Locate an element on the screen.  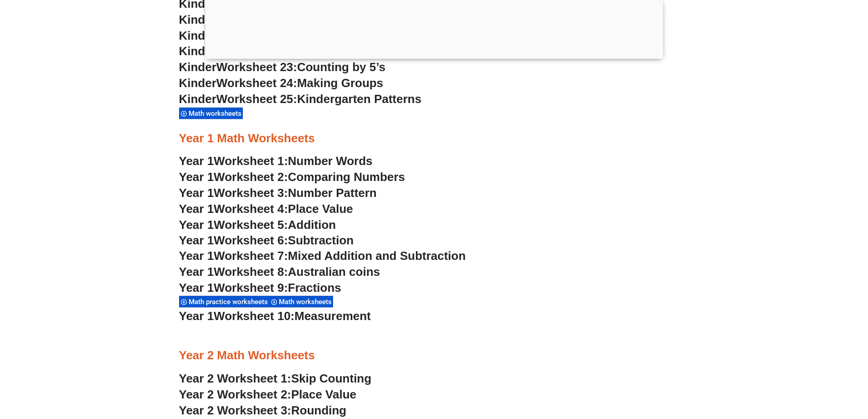
span: Worksheet 10: is located at coordinates (254, 316).